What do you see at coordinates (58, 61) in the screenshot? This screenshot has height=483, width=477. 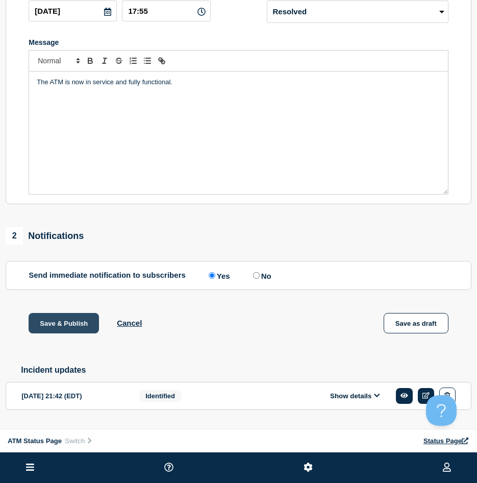 I see `span: Font size` at bounding box center [58, 61].